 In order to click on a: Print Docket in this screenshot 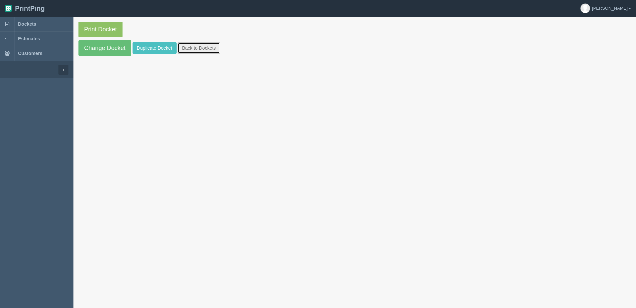, I will do `click(100, 29)`.